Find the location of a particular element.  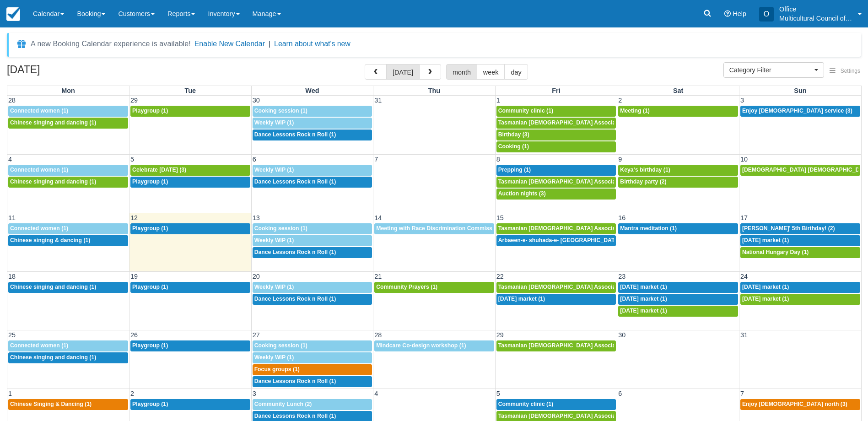

span: 14 is located at coordinates (378, 218).